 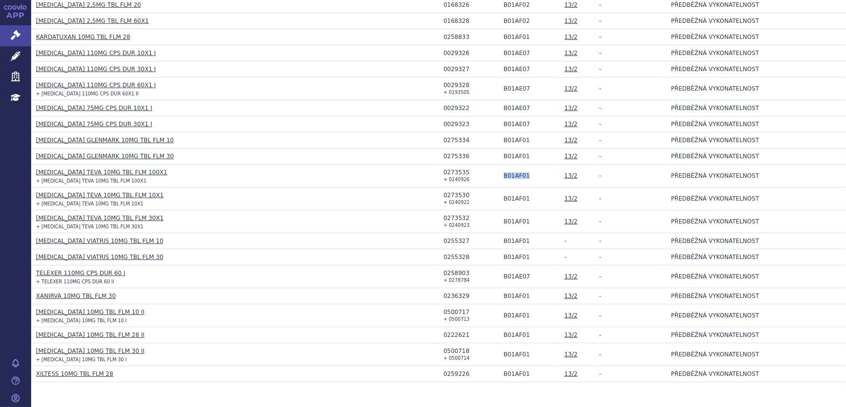 I want to click on div: 0029328, so click(x=471, y=85).